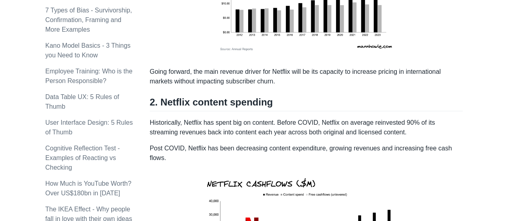  What do you see at coordinates (82, 102) in the screenshot?
I see `a: Data Table UX: 5 Rules of Thumb` at bounding box center [82, 102].